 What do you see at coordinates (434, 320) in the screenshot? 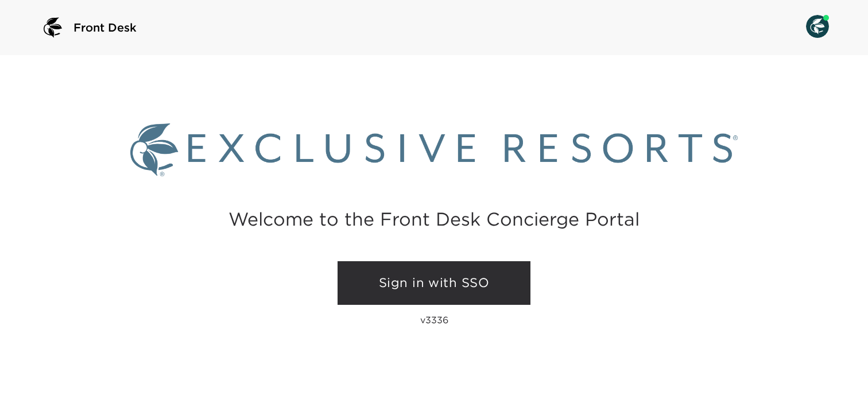
I see `p: v3336` at bounding box center [434, 320].